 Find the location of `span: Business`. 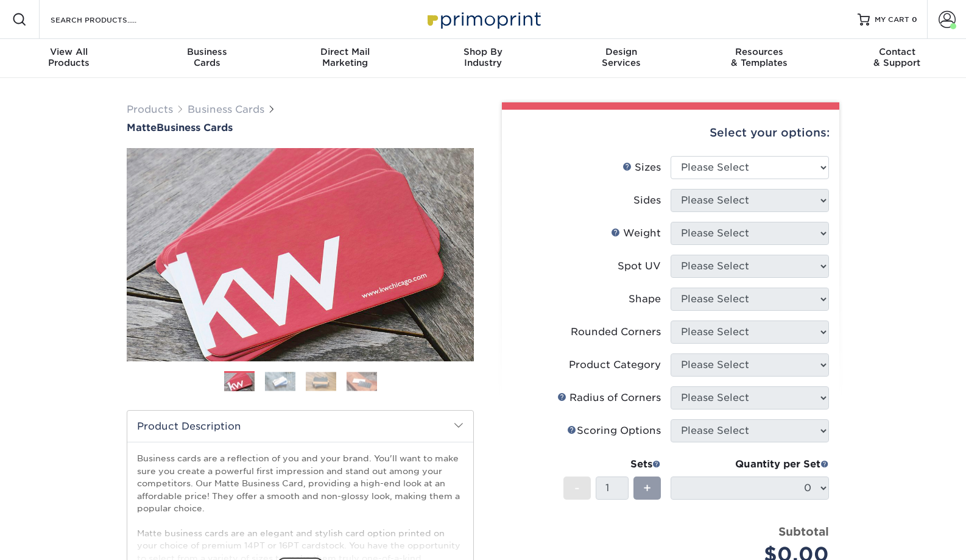

span: Business is located at coordinates (207, 51).